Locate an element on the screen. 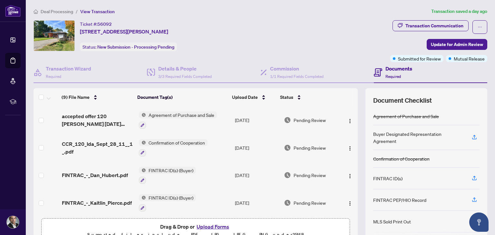 This screenshot has height=235, width=495. span: Confirmation of Cooperation is located at coordinates (176, 143).